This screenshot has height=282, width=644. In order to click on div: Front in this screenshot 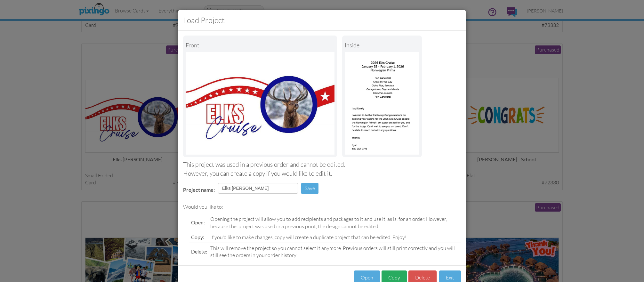, I will do `click(260, 45)`.